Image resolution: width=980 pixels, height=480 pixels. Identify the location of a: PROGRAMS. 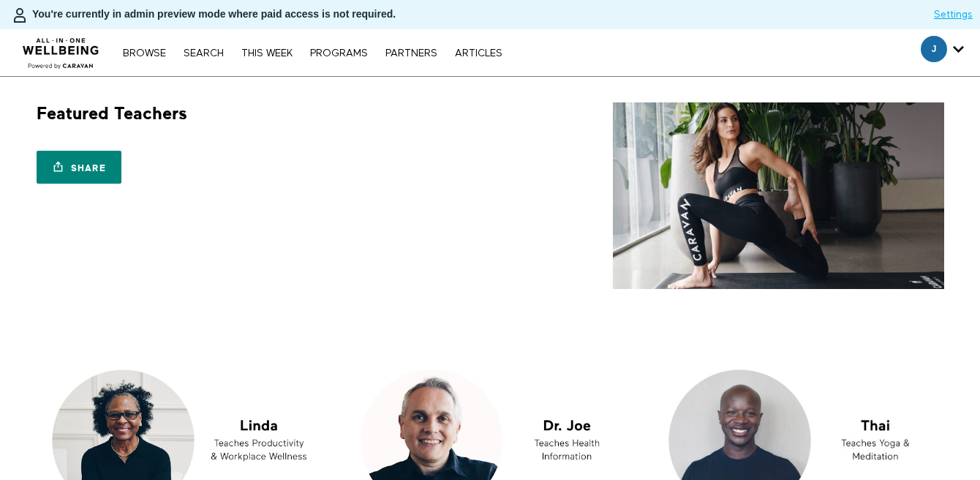
(339, 53).